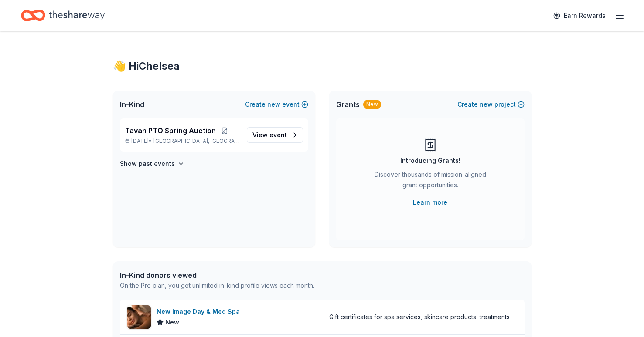  What do you see at coordinates (217, 275) in the screenshot?
I see `div: In-Kind donors viewed` at bounding box center [217, 275].